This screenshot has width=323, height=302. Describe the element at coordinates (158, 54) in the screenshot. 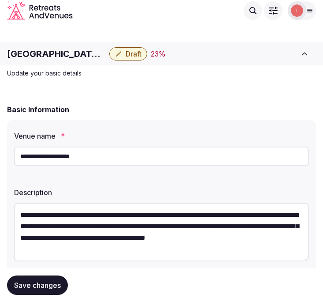

I see `div: 23 %` at that location.